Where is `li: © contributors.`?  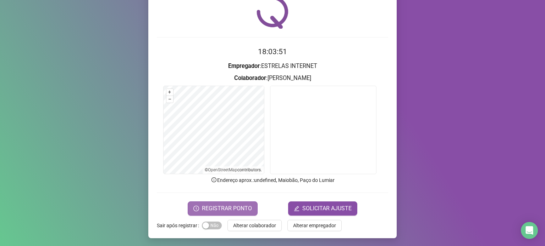
li: © contributors. is located at coordinates (233, 170).